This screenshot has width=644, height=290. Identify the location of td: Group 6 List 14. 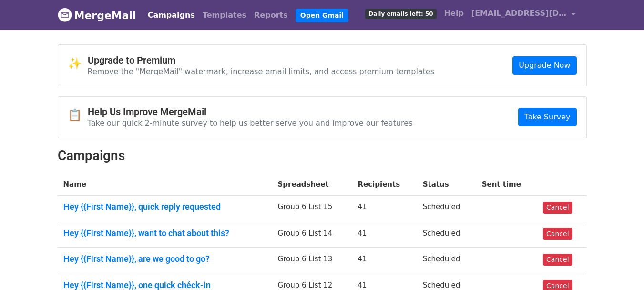
(313, 234).